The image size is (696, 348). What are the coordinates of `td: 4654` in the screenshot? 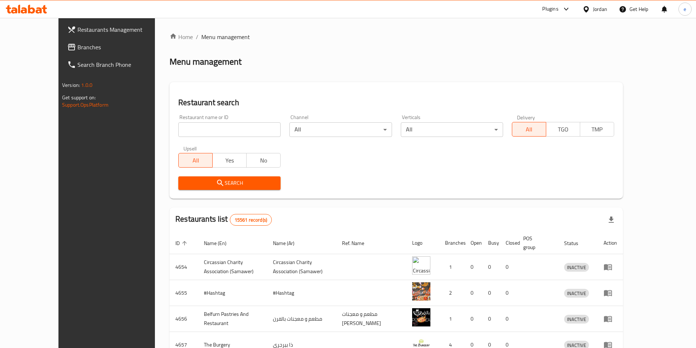 It's located at (184, 267).